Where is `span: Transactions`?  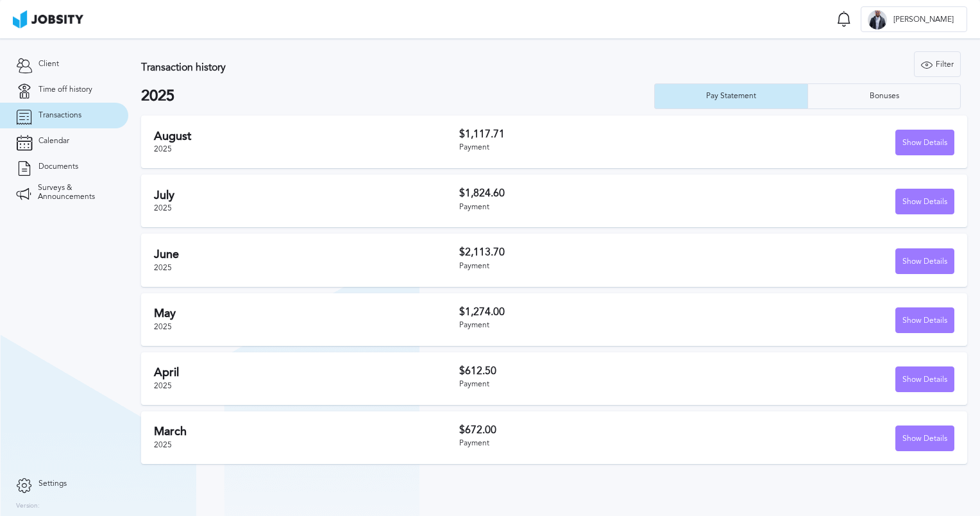 span: Transactions is located at coordinates (60, 116).